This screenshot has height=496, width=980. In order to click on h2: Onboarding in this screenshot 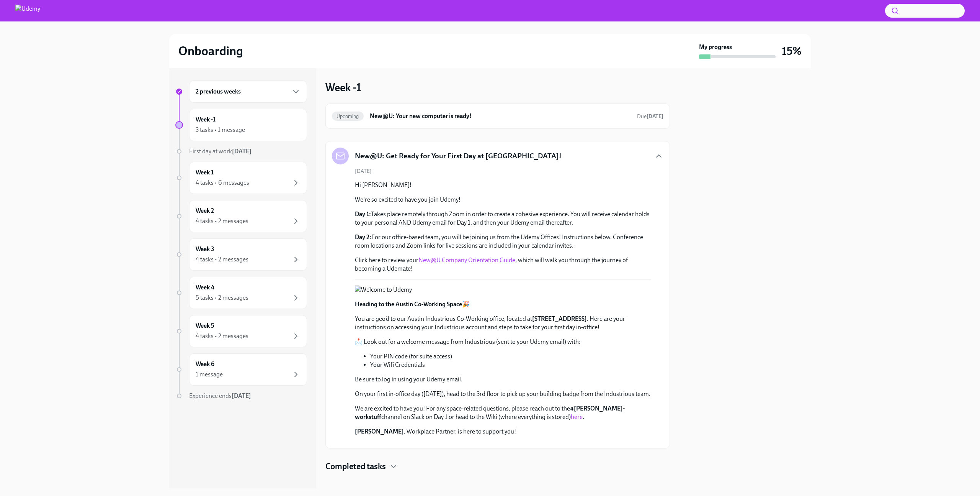, I will do `click(210, 51)`.